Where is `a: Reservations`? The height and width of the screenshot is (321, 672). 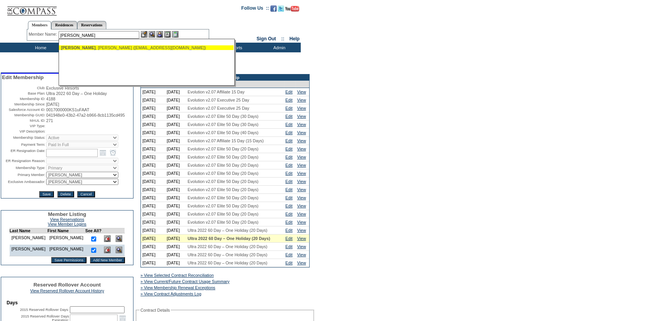
a: Reservations is located at coordinates (92, 25).